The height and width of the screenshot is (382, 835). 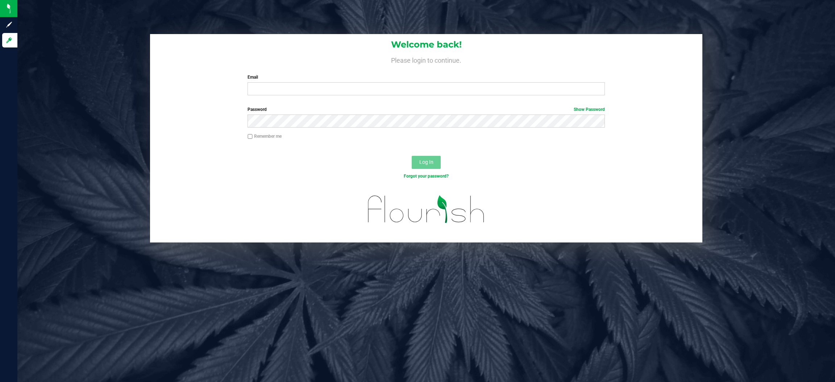 What do you see at coordinates (426, 45) in the screenshot?
I see `h1: Welcome back!` at bounding box center [426, 45].